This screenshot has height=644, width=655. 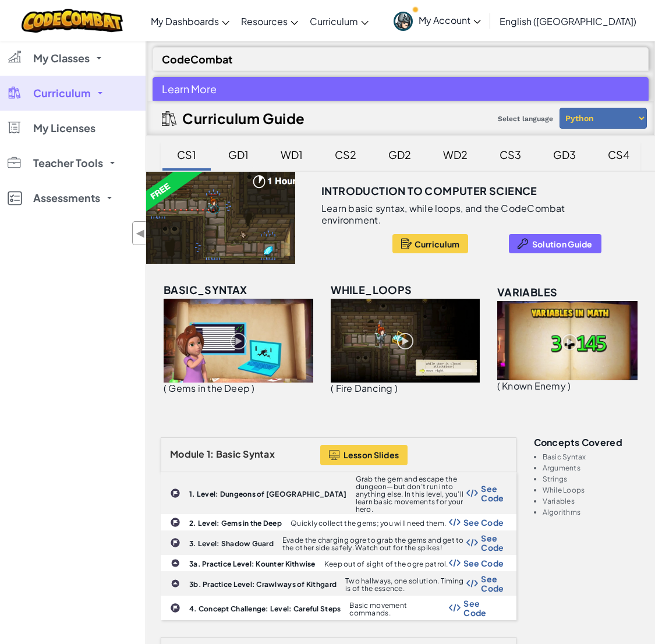 What do you see at coordinates (72, 20) in the screenshot?
I see `img: CodeCombat logo` at bounding box center [72, 20].